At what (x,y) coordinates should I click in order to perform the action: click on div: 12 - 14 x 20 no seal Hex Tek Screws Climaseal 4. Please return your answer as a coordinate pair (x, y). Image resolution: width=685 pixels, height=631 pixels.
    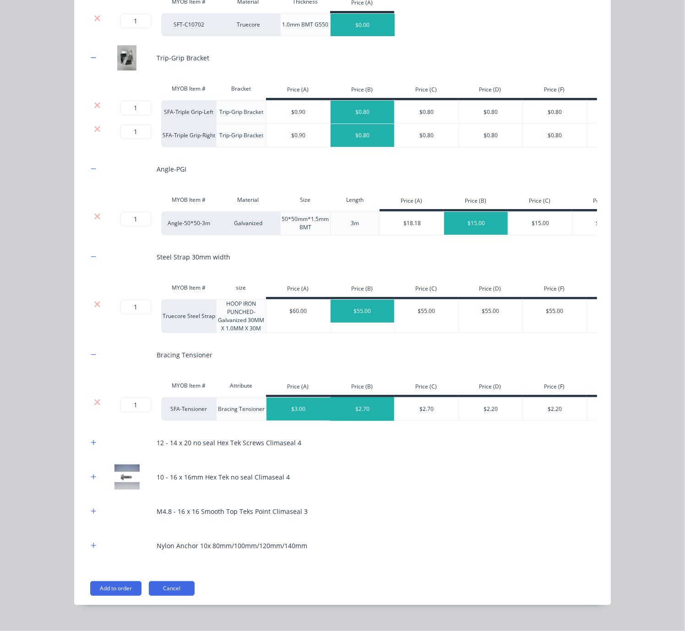
    Looking at the image, I should click on (229, 443).